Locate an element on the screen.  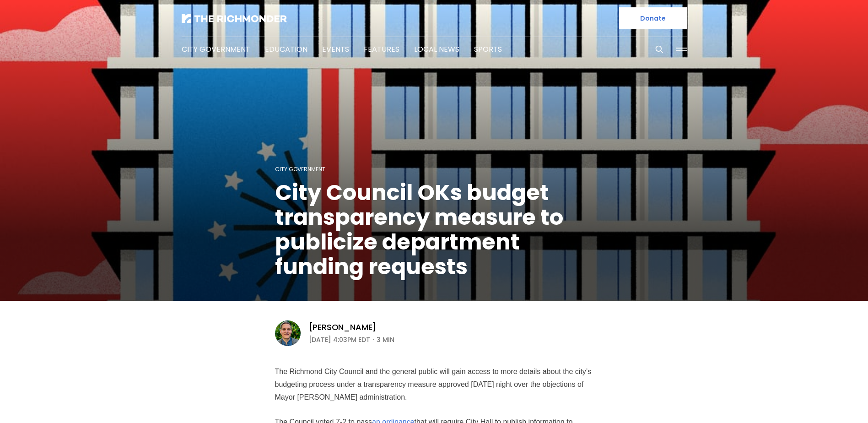
a: Local News is located at coordinates (436, 49).